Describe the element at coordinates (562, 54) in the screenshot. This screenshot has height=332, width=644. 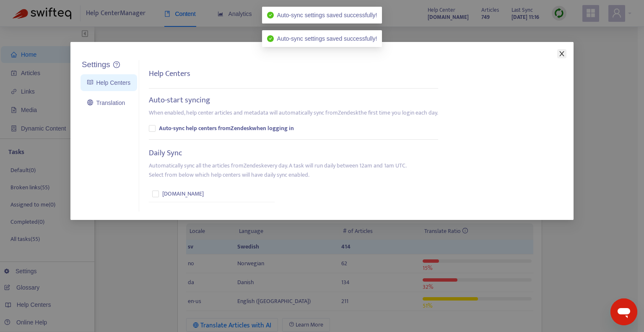
I see `button: Close` at that location.